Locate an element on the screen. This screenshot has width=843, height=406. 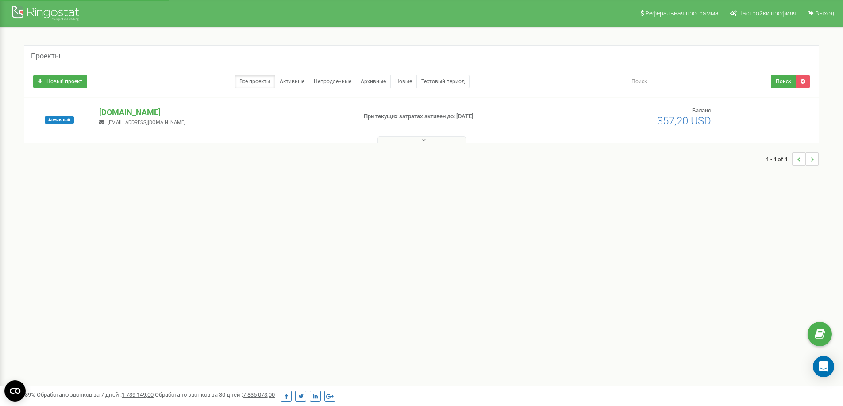
span: Активный is located at coordinates (59, 120).